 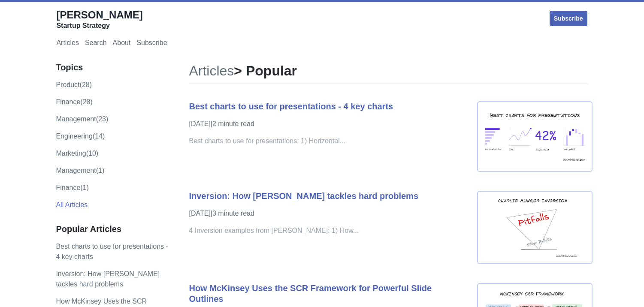 I want to click on img: best chart presentaion, so click(x=535, y=137).